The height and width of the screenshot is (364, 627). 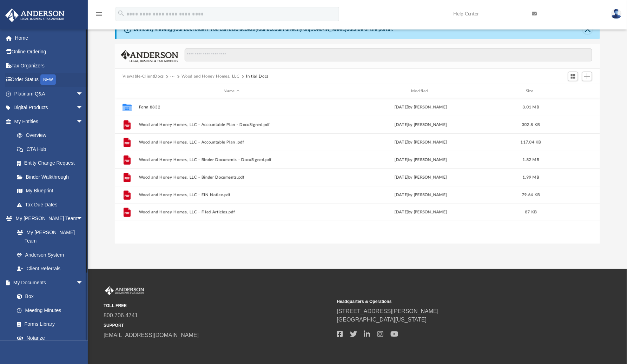 What do you see at coordinates (357, 171) in the screenshot?
I see `div: grid` at bounding box center [357, 171].